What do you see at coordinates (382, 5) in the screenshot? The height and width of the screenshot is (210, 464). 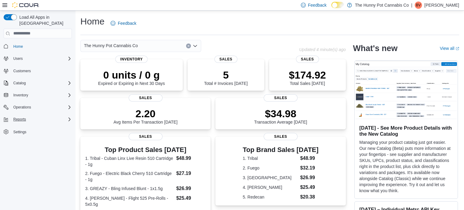 I see `p: The Hunny Pot Cannabis Co` at bounding box center [382, 5].